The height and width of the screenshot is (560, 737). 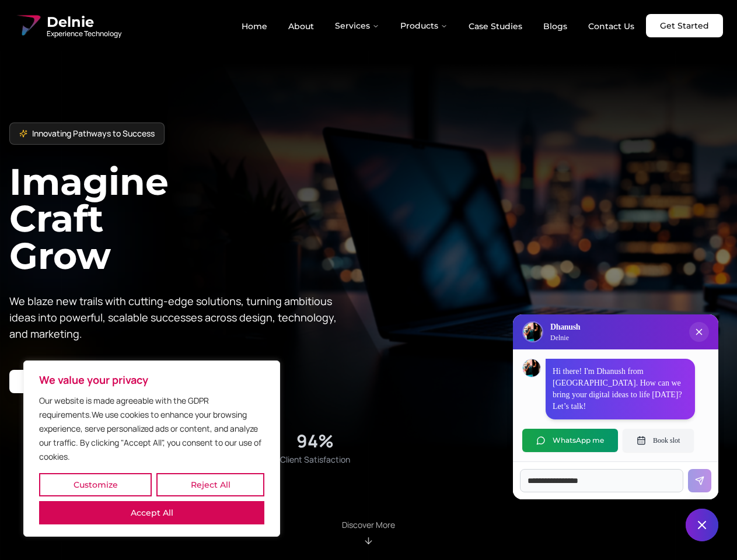 I want to click on nav: Main, so click(x=438, y=25).